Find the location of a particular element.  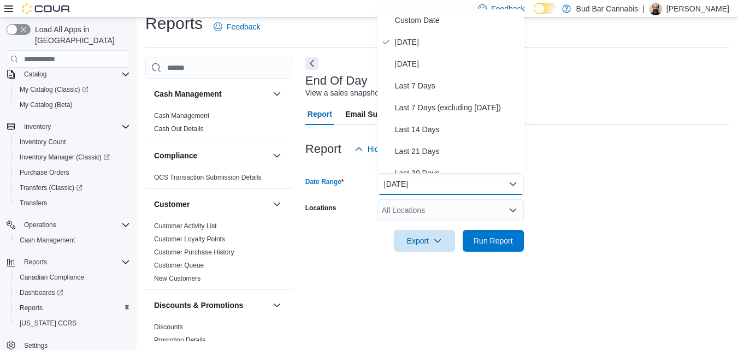

a: My Catalog (Classic) is located at coordinates (73, 90).